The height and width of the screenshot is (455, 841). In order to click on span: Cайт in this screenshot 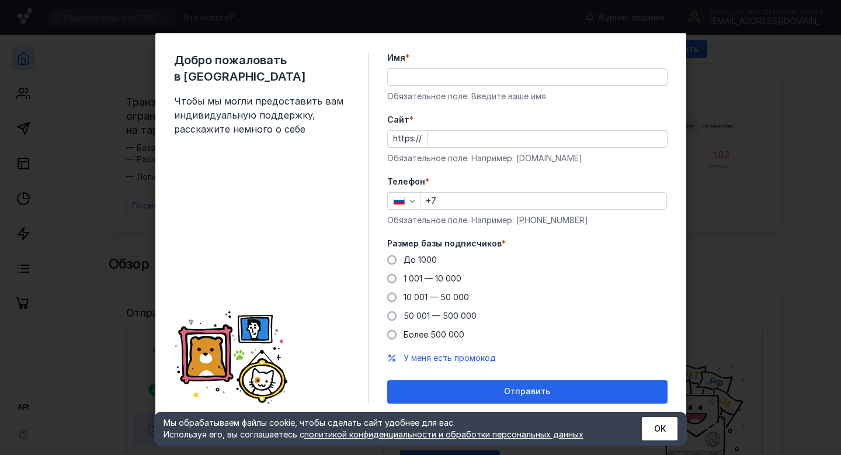, I will do `click(398, 120)`.